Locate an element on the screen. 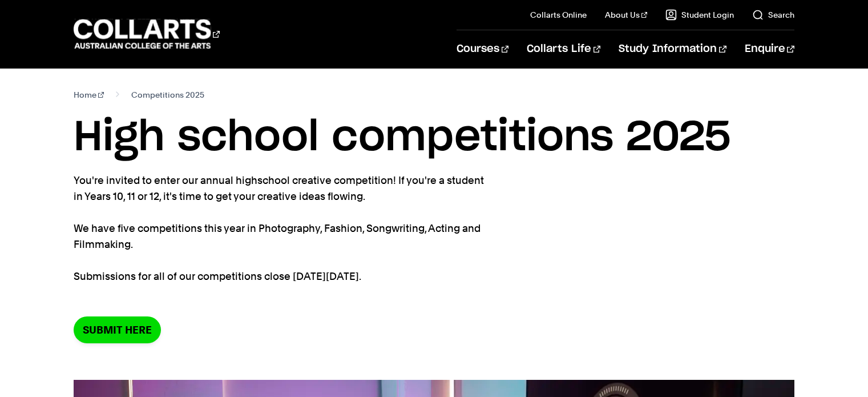  a: Collarts Online is located at coordinates (558, 15).